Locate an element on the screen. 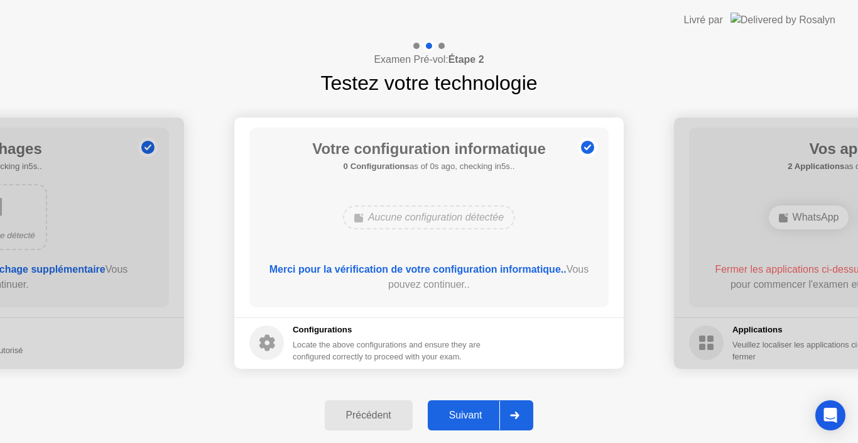 Image resolution: width=858 pixels, height=443 pixels. div: Livré par is located at coordinates (703, 20).